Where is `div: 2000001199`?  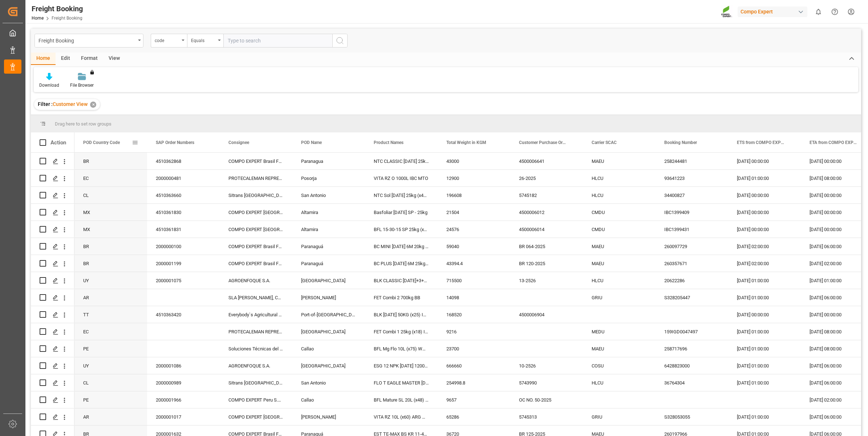
div: 2000001199 is located at coordinates (184, 264).